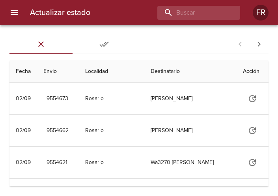  I want to click on th: Envio, so click(58, 71).